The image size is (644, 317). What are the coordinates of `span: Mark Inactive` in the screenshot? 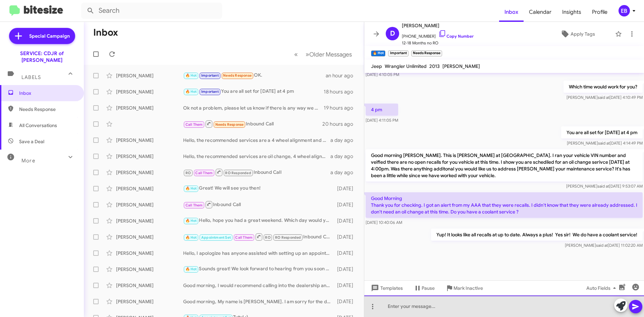 It's located at (468, 288).